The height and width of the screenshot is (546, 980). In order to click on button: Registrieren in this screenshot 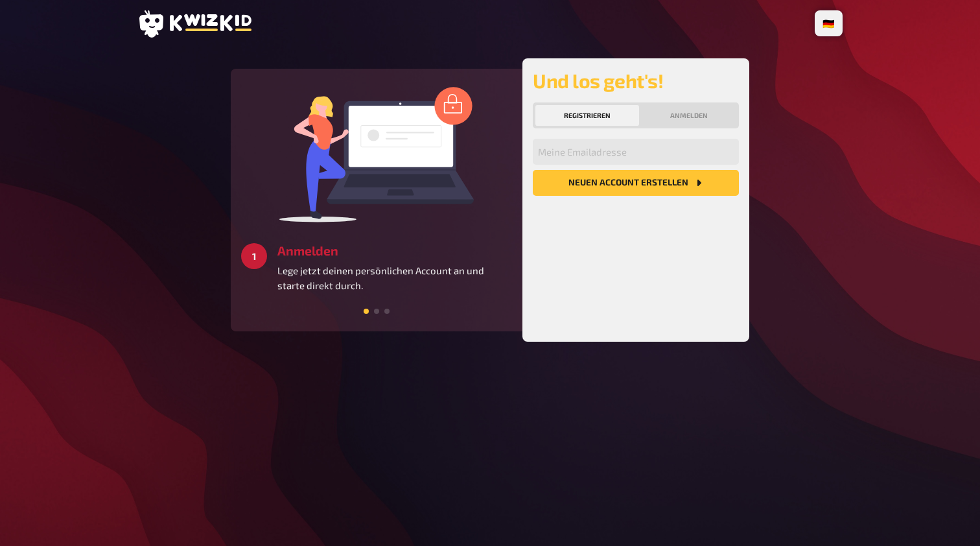, I will do `click(587, 115)`.